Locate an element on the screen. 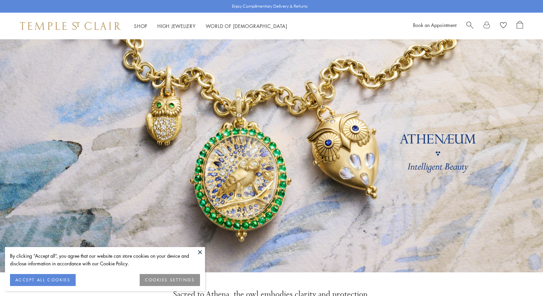 This screenshot has height=296, width=543. a: High JewelleryHigh Jewellery is located at coordinates (176, 26).